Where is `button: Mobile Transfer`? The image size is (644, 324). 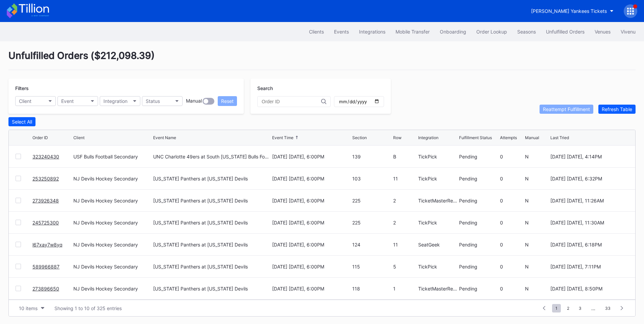
button: Mobile Transfer is located at coordinates (412, 32).